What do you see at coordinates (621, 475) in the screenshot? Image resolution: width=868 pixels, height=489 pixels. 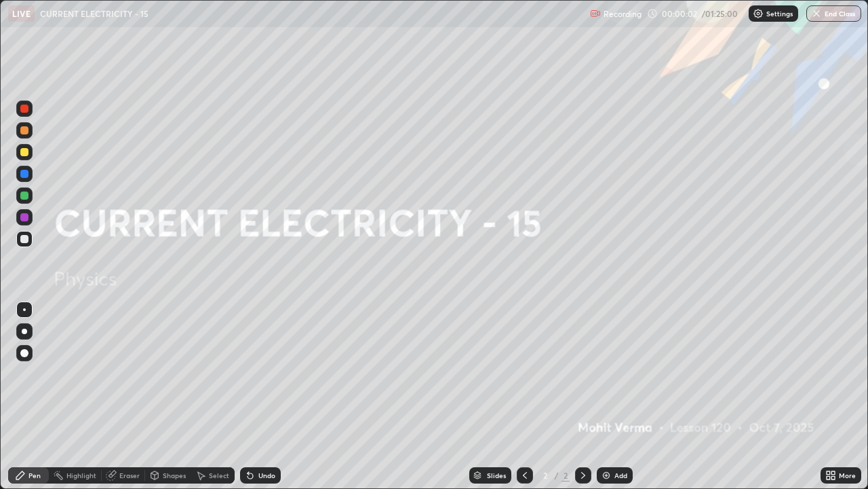 I see `div: Add` at bounding box center [621, 475].